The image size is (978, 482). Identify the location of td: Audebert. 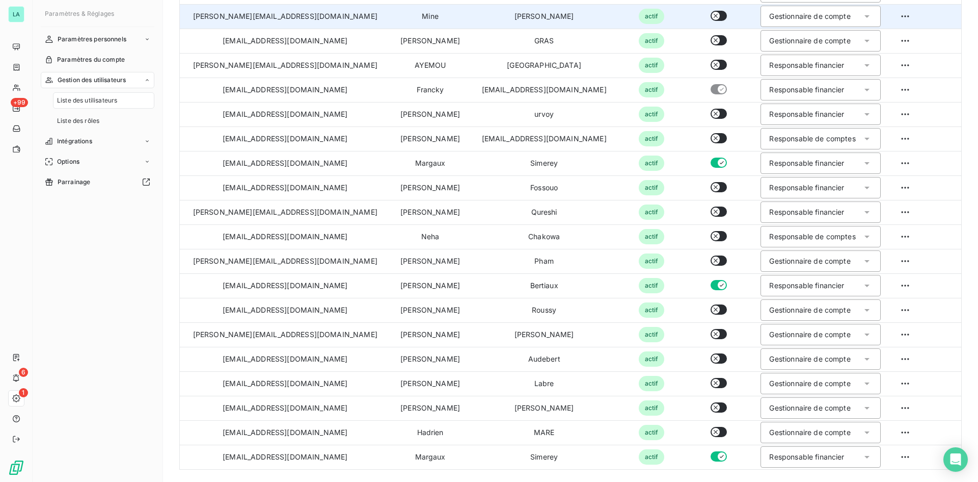
(544, 359).